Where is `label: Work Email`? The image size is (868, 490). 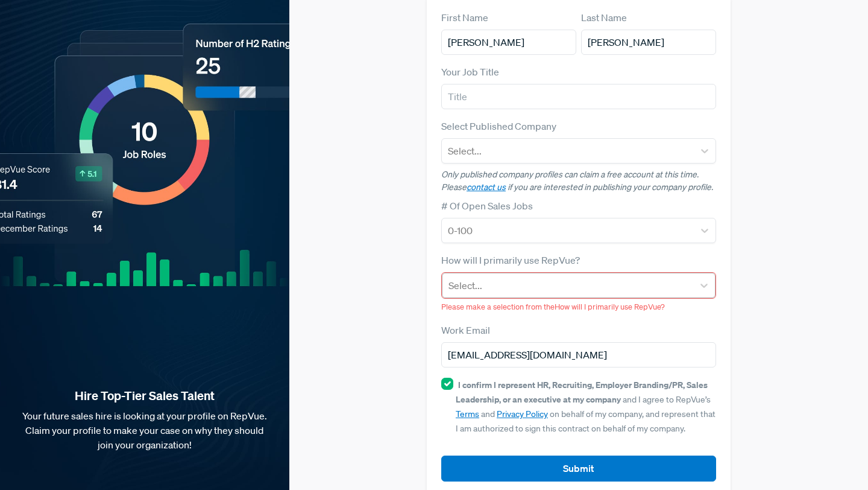 label: Work Email is located at coordinates (466, 330).